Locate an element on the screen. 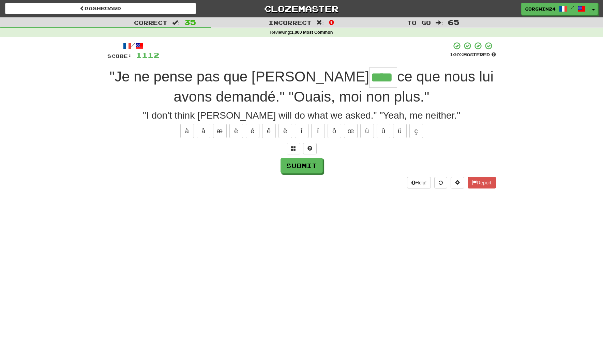  a: corgwin24 / is located at coordinates (555, 9).